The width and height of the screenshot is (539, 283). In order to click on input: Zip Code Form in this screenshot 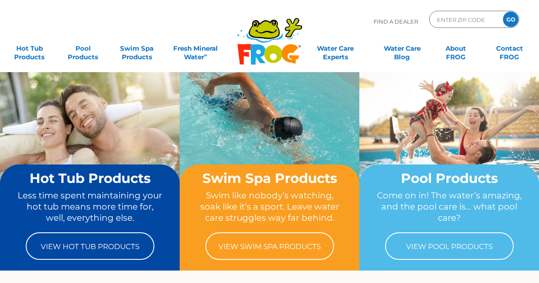, I will do `click(465, 19)`.